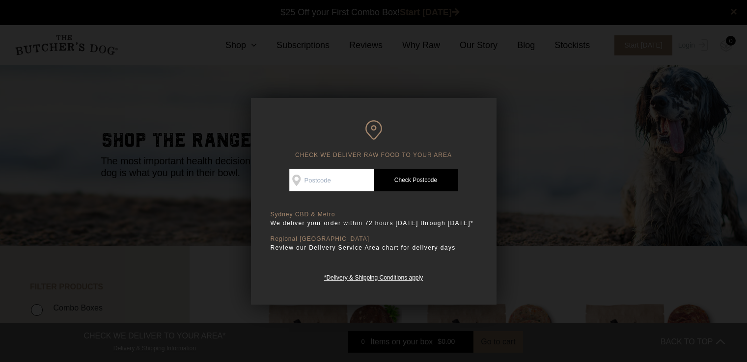 The height and width of the screenshot is (362, 747). What do you see at coordinates (373, 276) in the screenshot?
I see `a: *Delivery & Shipping Conditions apply` at bounding box center [373, 276].